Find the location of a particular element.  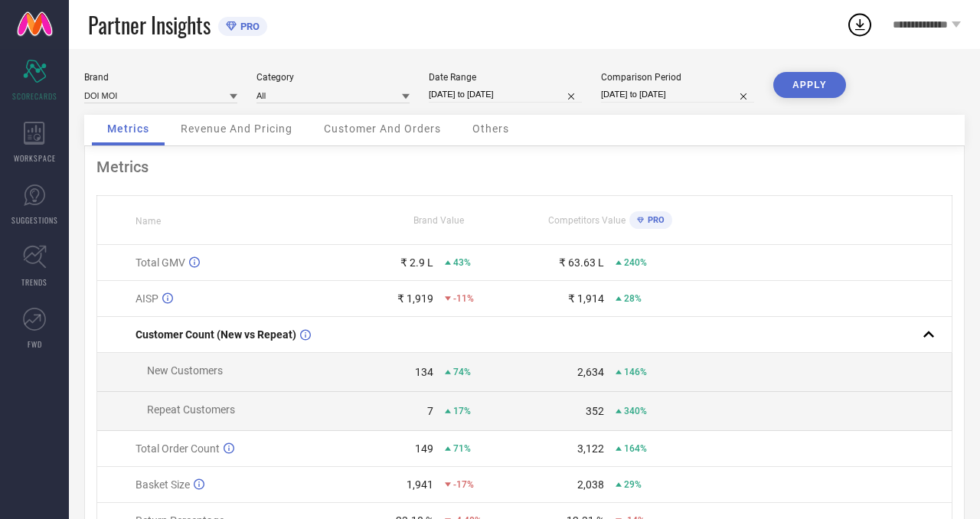

span: 28% is located at coordinates (633, 298).